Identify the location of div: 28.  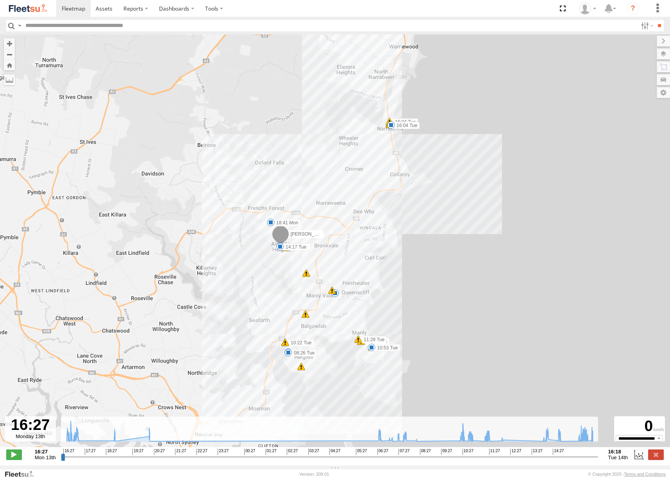
(306, 273).